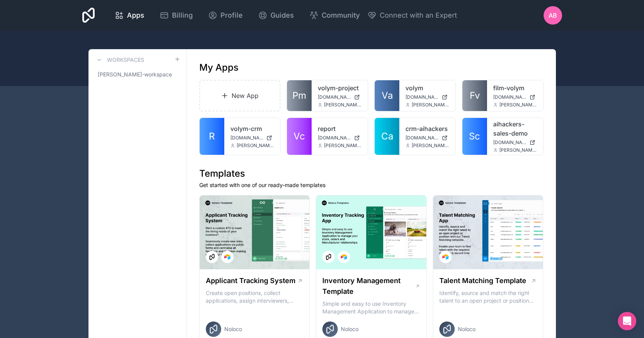 Image resolution: width=644 pixels, height=338 pixels. What do you see at coordinates (282, 16) in the screenshot?
I see `span: Guides` at bounding box center [282, 16].